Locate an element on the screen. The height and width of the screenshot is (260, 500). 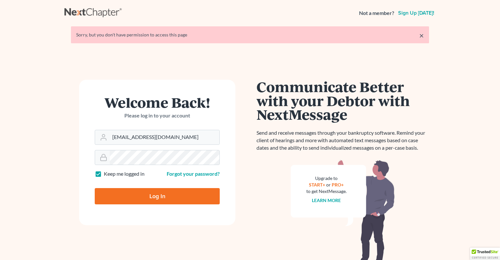
a: Learn more is located at coordinates (327, 200).